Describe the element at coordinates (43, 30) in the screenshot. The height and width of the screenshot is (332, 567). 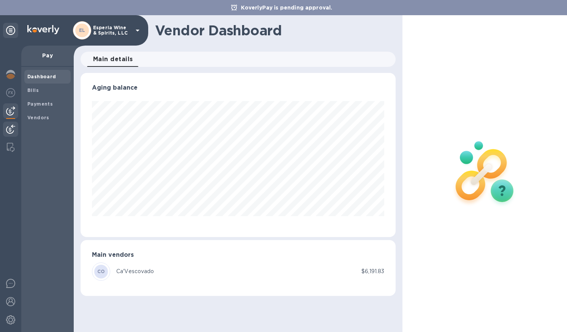
I see `img: Logo` at that location.